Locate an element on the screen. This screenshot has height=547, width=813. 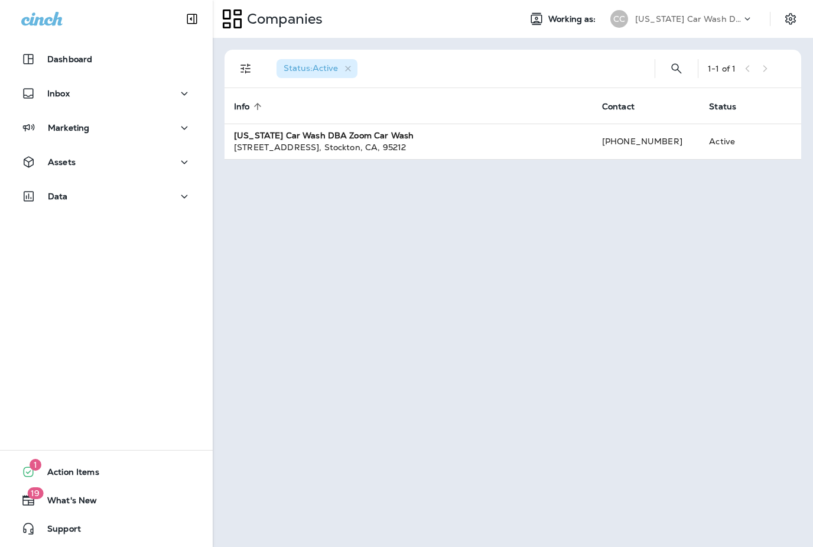
p: Data is located at coordinates (58, 196).